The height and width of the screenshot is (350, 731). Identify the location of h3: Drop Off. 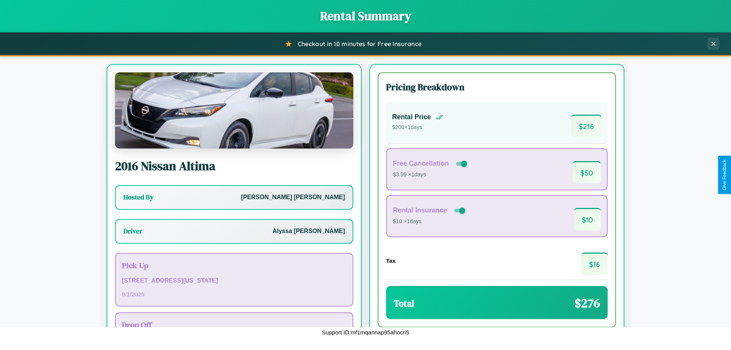
(234, 325).